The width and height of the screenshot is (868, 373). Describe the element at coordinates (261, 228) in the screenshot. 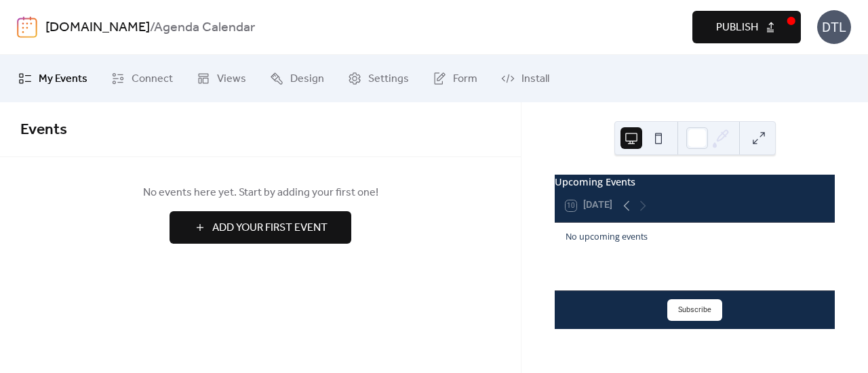

I see `button: Add Your First Event` at that location.